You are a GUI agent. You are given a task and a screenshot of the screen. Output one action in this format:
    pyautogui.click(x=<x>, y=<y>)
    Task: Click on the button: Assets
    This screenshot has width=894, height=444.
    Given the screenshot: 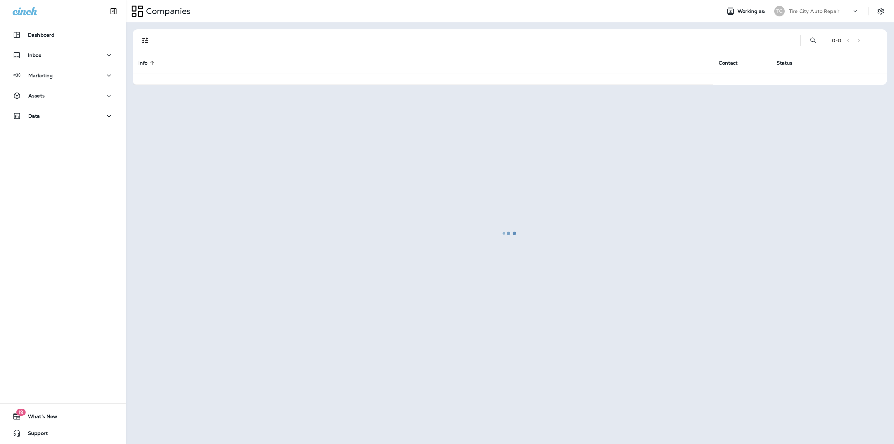 What is the action you would take?
    pyautogui.click(x=63, y=96)
    